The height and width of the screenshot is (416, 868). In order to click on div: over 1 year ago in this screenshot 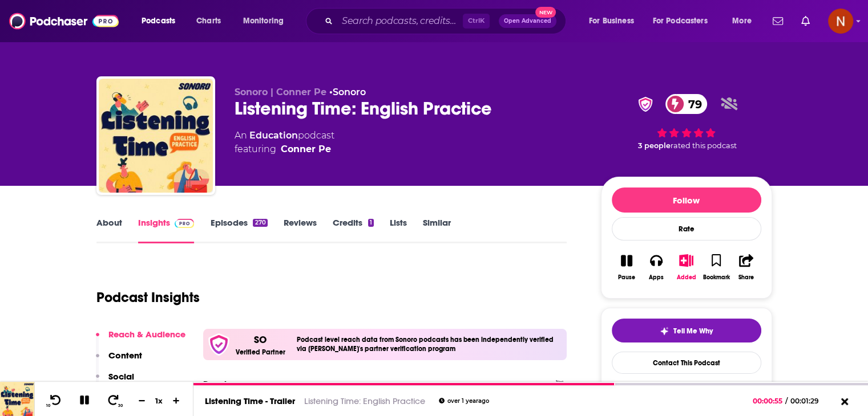, I will do `click(464, 400)`.